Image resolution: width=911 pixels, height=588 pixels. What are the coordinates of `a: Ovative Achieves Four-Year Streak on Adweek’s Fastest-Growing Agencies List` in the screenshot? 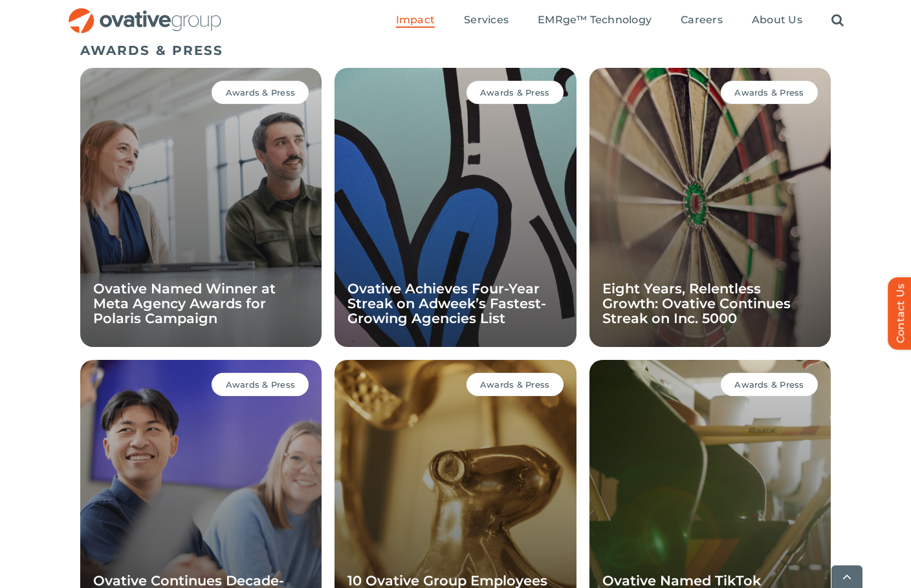 It's located at (447, 303).